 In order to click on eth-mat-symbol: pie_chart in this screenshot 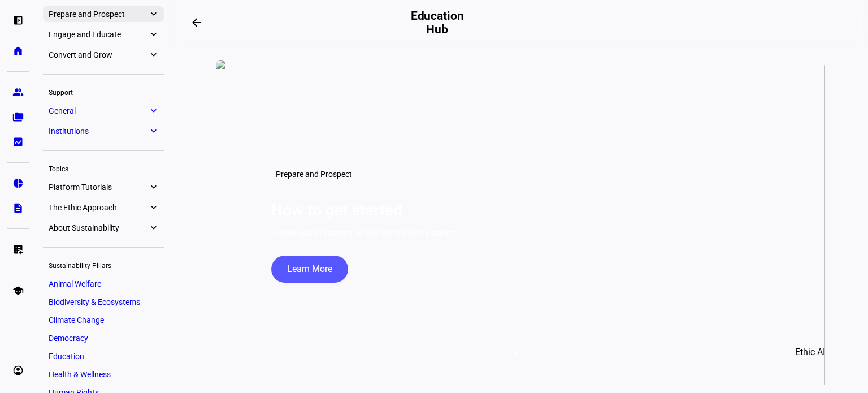, I will do `click(18, 183)`.